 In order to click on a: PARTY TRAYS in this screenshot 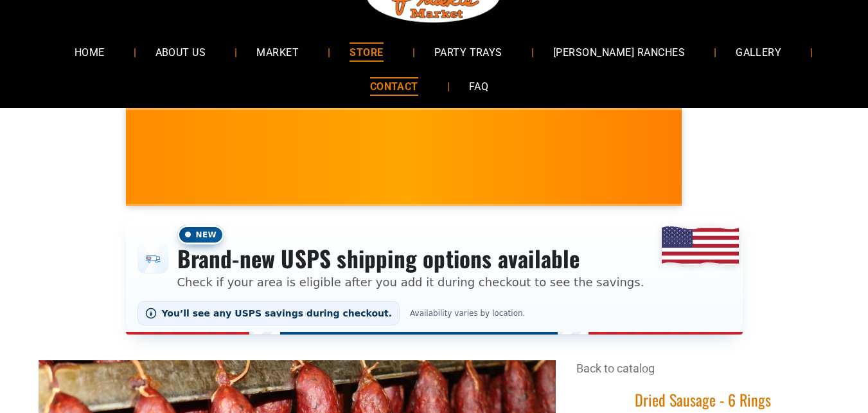, I will do `click(469, 51)`.